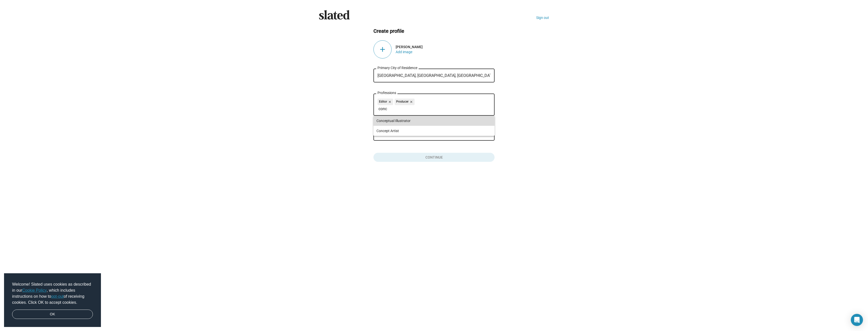  Describe the element at coordinates (404, 102) in the screenshot. I see `mat-chip: Producer` at that location.